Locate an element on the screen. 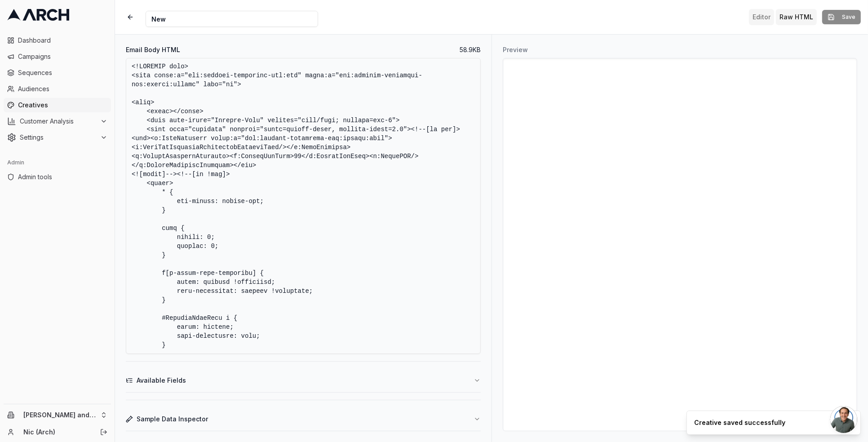  textarea: <!LOREMIP dolo> <sita conse:a="eli:seddoei-temporinc-utl:etd" magna:a="eni:adminim-veniamqui-nos:... is located at coordinates (303, 205).